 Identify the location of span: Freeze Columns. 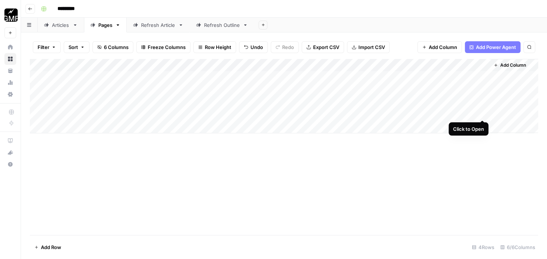
(167, 47).